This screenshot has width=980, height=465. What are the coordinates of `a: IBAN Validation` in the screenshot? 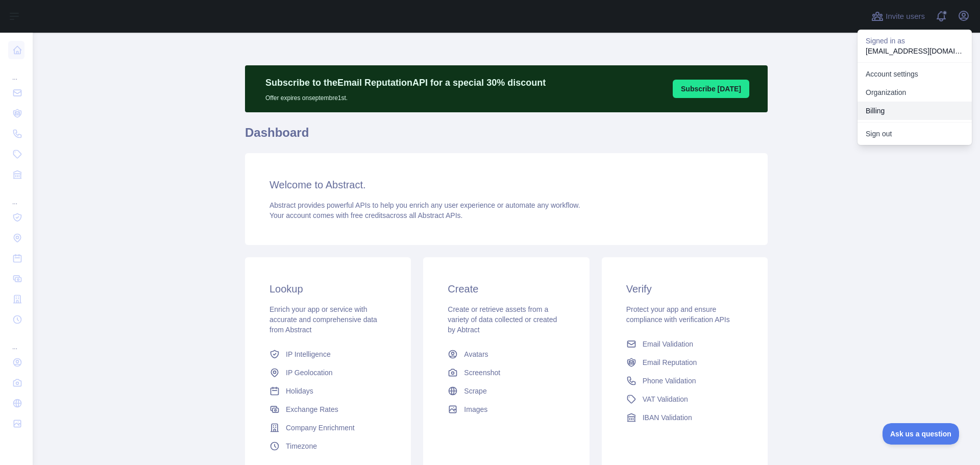 It's located at (684, 418).